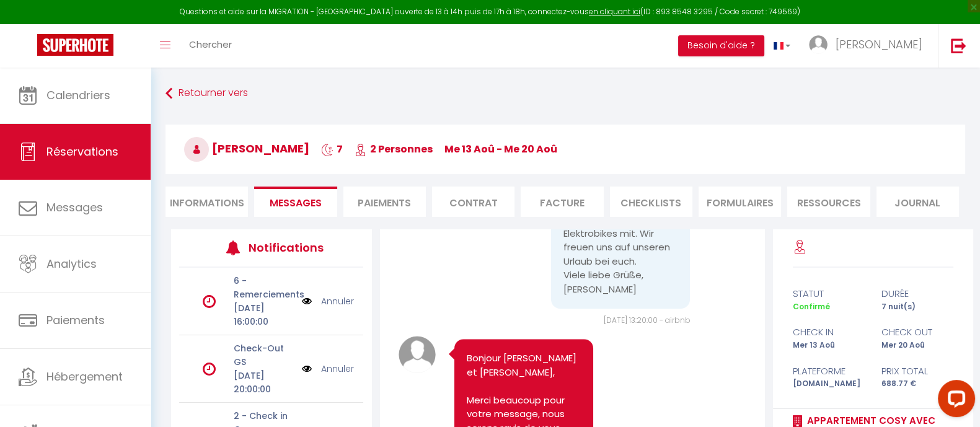  I want to click on div: Mer 13 Aoû, so click(828, 345).